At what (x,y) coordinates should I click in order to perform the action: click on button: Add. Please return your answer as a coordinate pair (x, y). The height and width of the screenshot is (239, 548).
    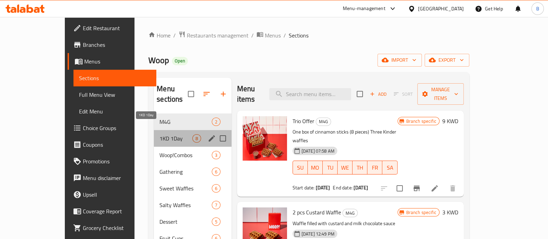
    Looking at the image, I should click on (378, 94).